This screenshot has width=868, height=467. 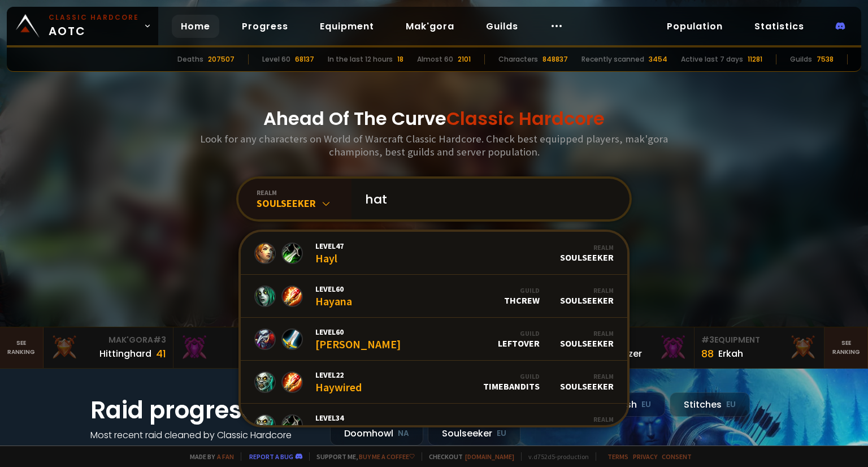 What do you see at coordinates (338, 374) in the screenshot?
I see `span: Level 22` at bounding box center [338, 374].